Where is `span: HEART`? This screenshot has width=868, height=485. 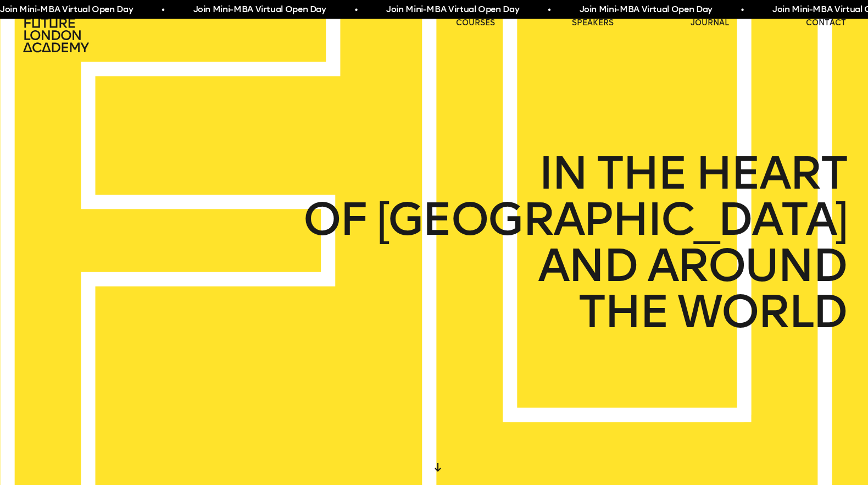
span: HEART is located at coordinates (771, 173).